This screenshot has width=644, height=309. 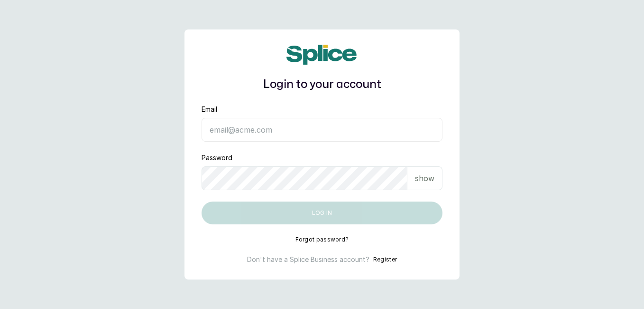 I want to click on label: Password, so click(x=217, y=158).